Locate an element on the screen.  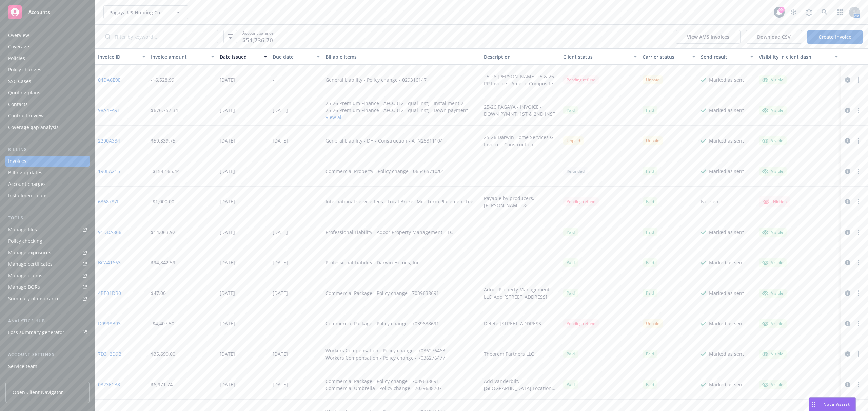
a: Manage BORs is located at coordinates (48, 287).